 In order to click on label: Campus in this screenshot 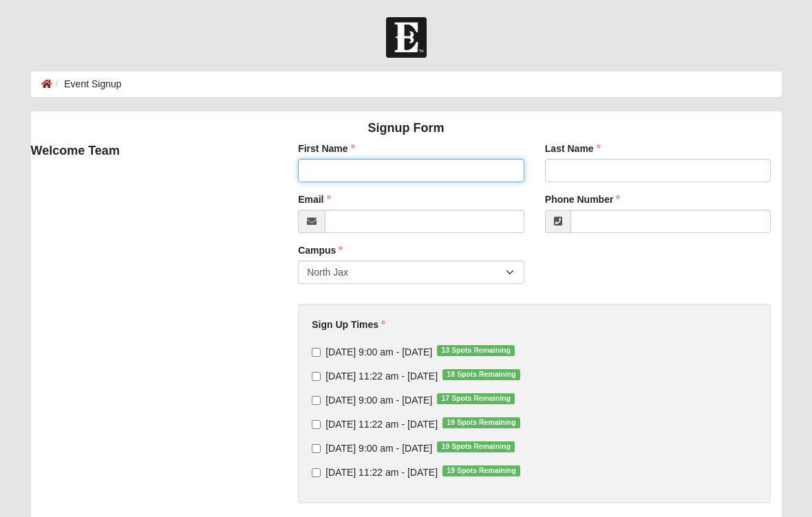, I will do `click(320, 250)`.